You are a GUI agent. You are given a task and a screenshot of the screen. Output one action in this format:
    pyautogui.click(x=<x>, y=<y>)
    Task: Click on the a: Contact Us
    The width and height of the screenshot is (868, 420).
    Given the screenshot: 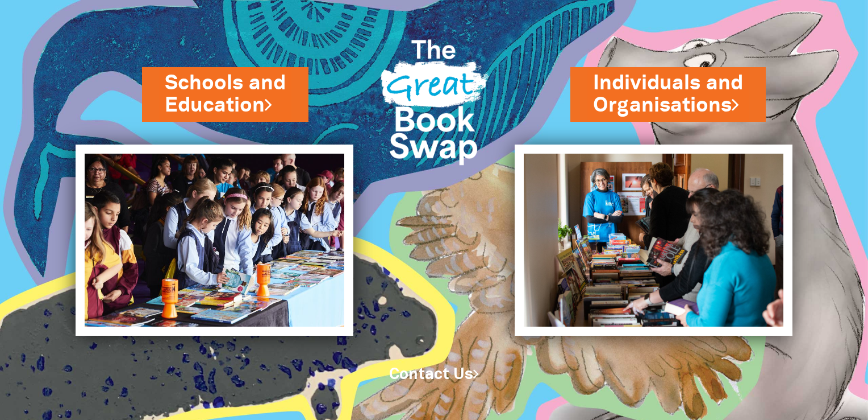 What is the action you would take?
    pyautogui.click(x=434, y=375)
    